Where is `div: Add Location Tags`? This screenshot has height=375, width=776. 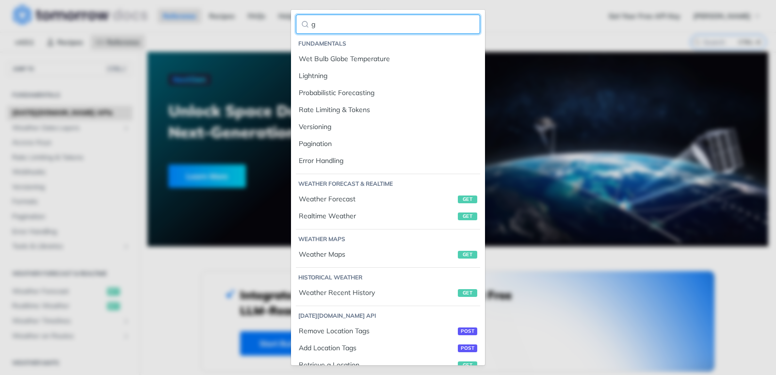 div: Add Location Tags is located at coordinates (388, 348).